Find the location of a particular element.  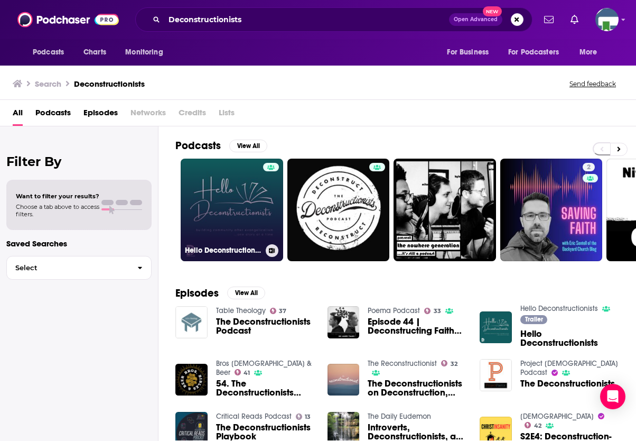

span: 2 is located at coordinates (589, 168).